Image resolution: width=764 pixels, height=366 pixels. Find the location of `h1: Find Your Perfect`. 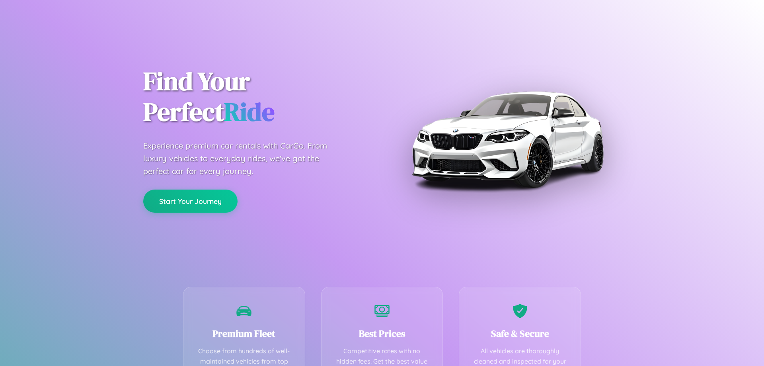

h1: Find Your Perfect is located at coordinates (257, 97).